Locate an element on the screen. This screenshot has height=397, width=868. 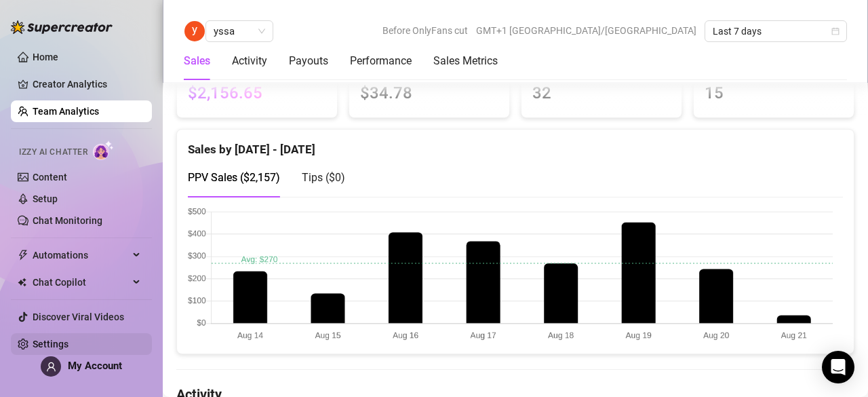
span: Chat Copilot is located at coordinates (81, 282).